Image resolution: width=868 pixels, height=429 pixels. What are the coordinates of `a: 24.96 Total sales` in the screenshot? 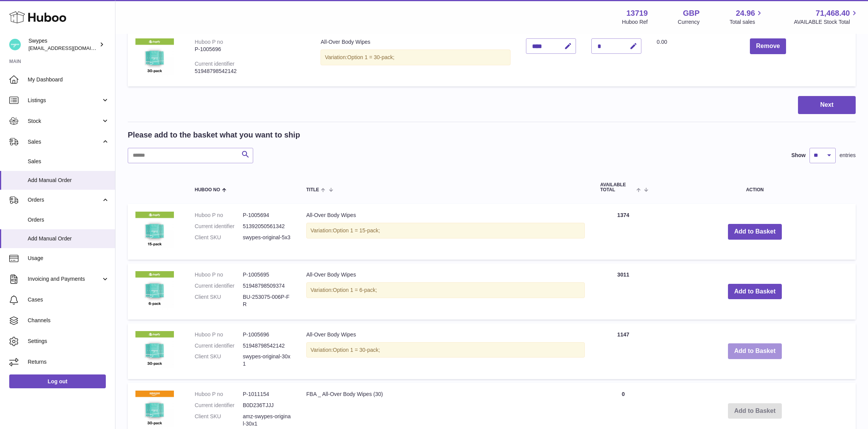 It's located at (746, 17).